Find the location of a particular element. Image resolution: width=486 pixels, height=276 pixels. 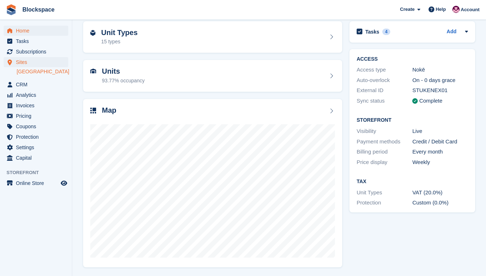

span: Invoices is located at coordinates (38, 105).